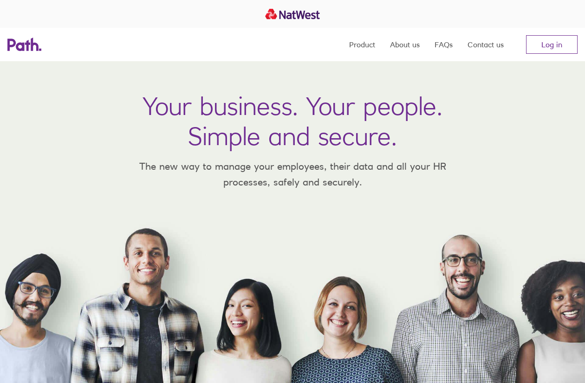 This screenshot has width=585, height=383. Describe the element at coordinates (485, 45) in the screenshot. I see `a: Contact us` at that location.